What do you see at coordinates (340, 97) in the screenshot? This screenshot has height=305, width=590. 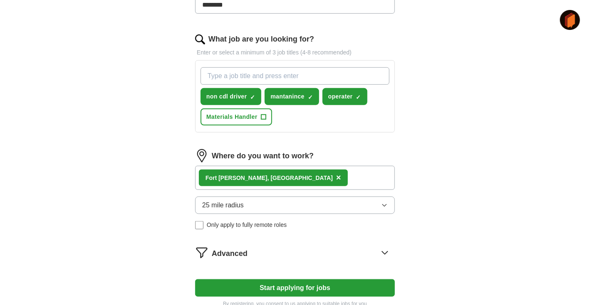 I see `span: operater` at bounding box center [340, 97].